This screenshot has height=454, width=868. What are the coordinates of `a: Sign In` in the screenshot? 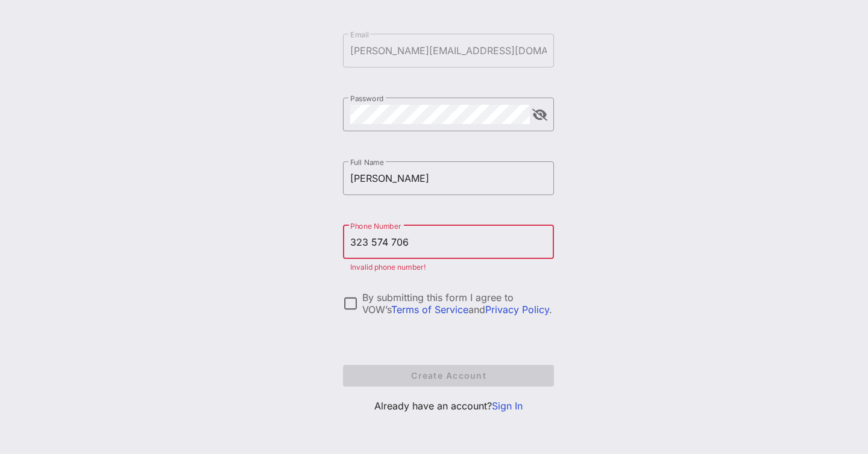 It's located at (507, 406).